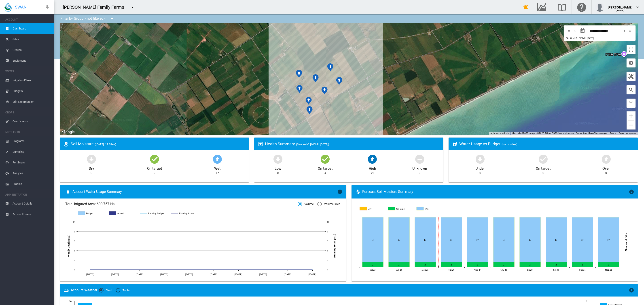 Image resolution: width=644 pixels, height=305 pixels. Describe the element at coordinates (189, 270) in the screenshot. I see `circle: Running Actual 21 Jul 0` at that location.